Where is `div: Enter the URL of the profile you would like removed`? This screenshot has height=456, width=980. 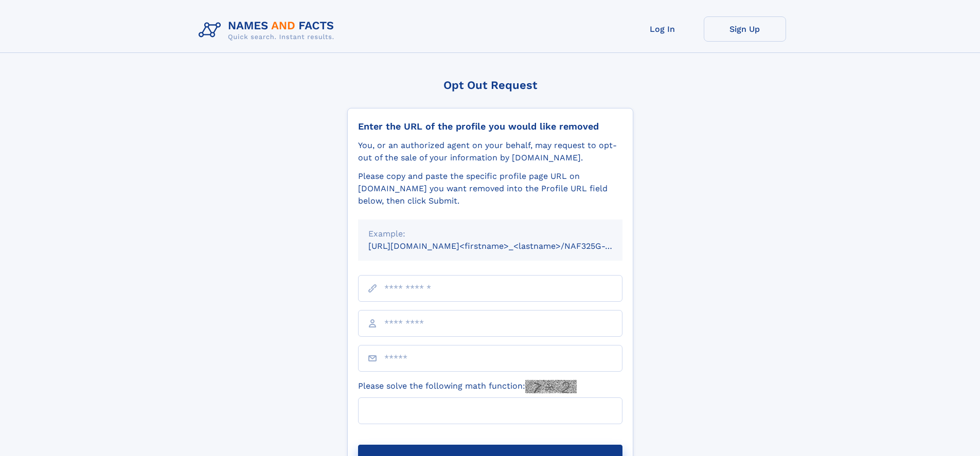 div: Enter the URL of the profile you would like removed is located at coordinates (490, 127).